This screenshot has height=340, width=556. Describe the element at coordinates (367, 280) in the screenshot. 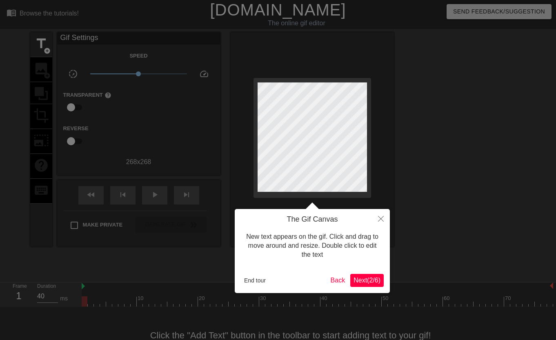

I see `button: Next` at that location.